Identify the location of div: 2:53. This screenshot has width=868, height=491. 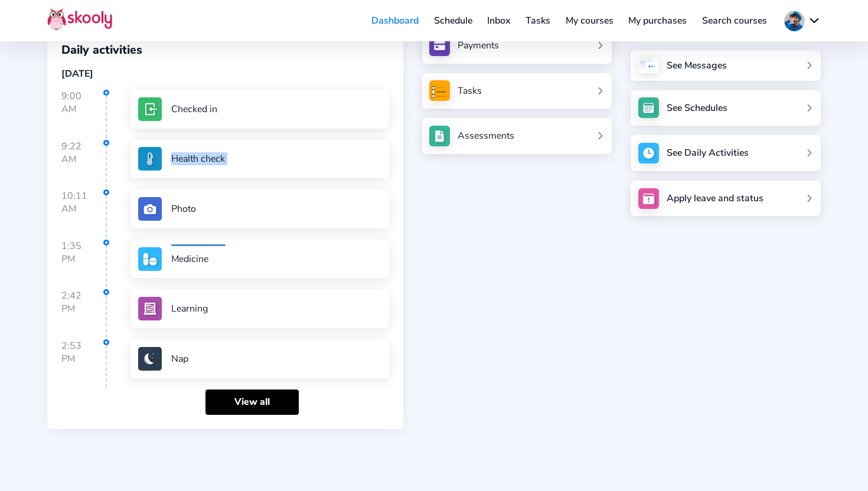
(84, 364).